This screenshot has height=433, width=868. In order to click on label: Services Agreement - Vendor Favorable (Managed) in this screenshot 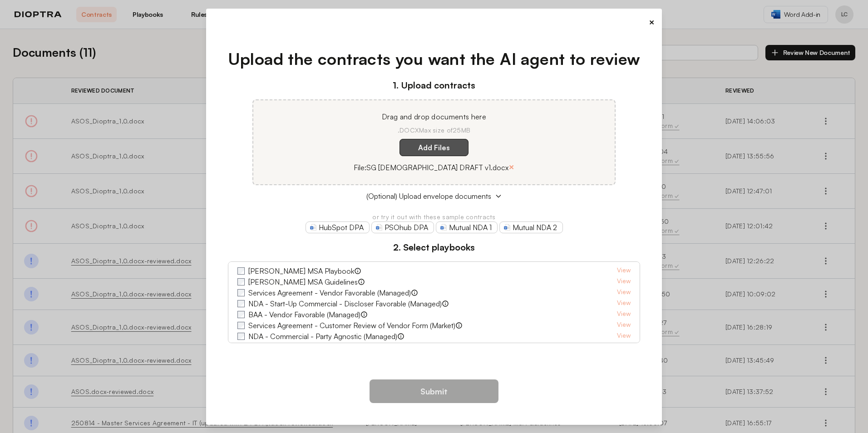, I will do `click(329, 293)`.